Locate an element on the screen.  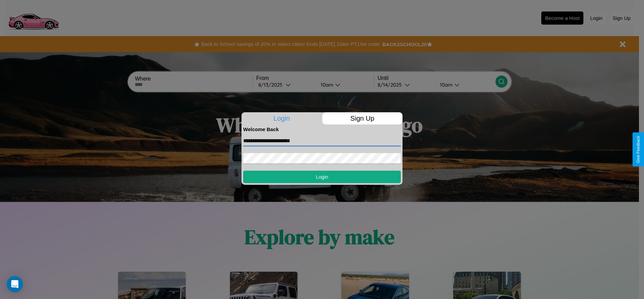
button: Login is located at coordinates (322, 177).